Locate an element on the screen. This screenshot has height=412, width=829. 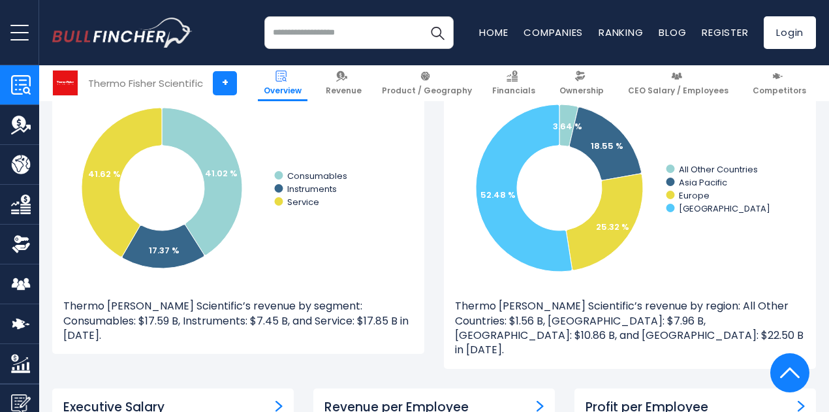
img: TMO logo is located at coordinates (65, 83).